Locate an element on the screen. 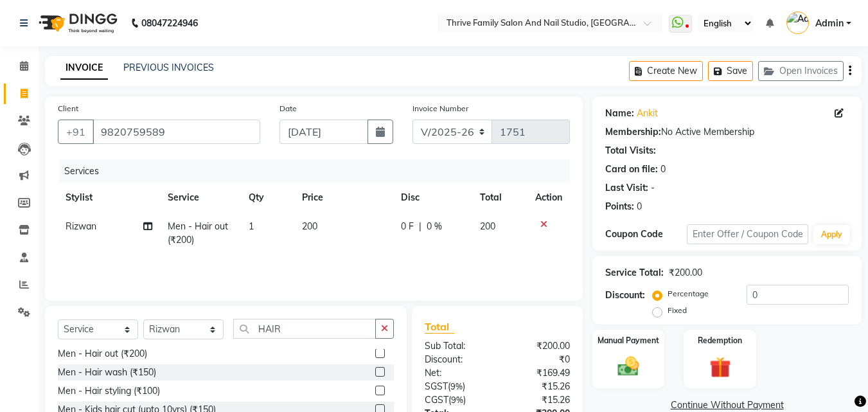 The image size is (868, 412). button: +91 is located at coordinates (76, 132).